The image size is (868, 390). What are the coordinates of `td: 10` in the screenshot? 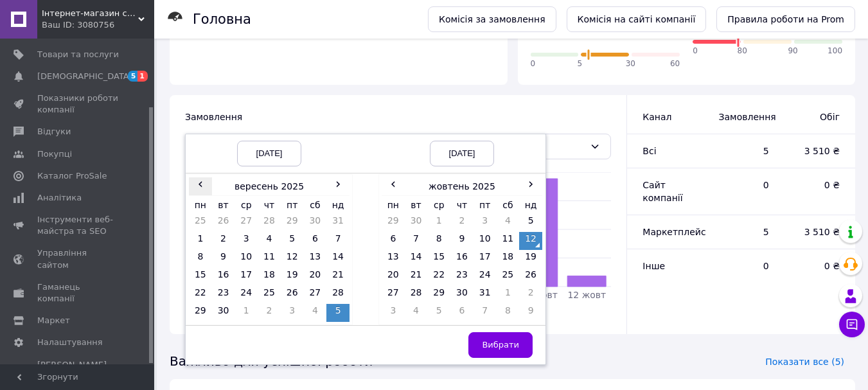 It's located at (246, 259).